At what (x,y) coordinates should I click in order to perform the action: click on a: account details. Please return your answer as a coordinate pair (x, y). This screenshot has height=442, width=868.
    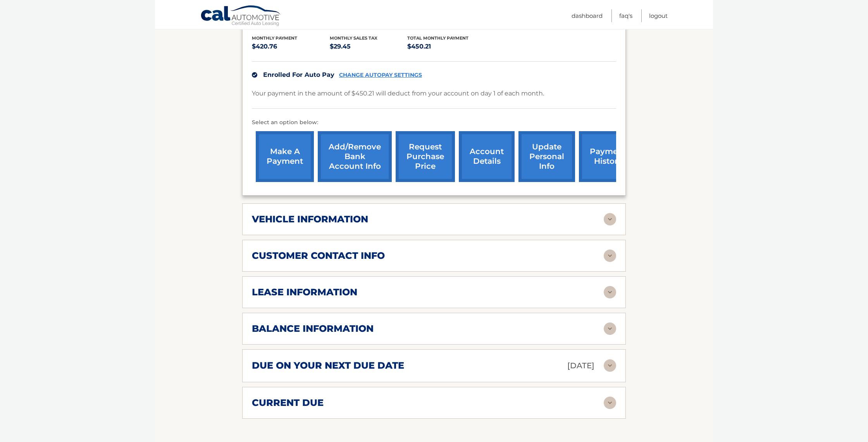
    Looking at the image, I should click on (487, 156).